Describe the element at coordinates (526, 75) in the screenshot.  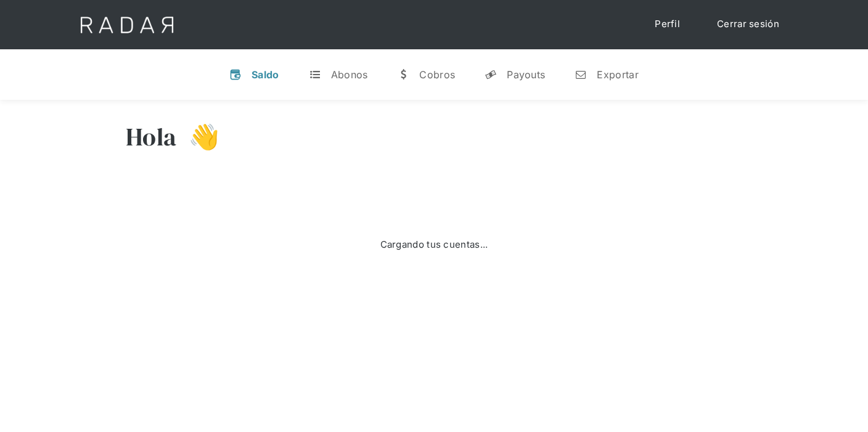
I see `div: Payouts` at that location.